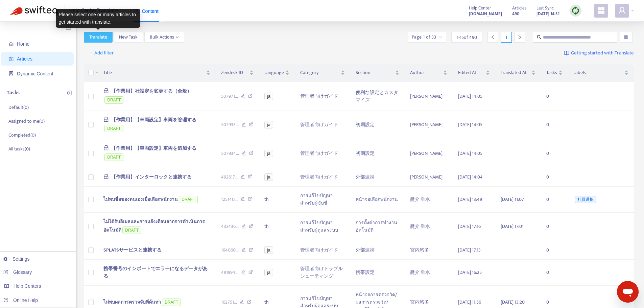  What do you see at coordinates (229, 177) in the screenshot?
I see `span: 492617 ...` at bounding box center [229, 177].